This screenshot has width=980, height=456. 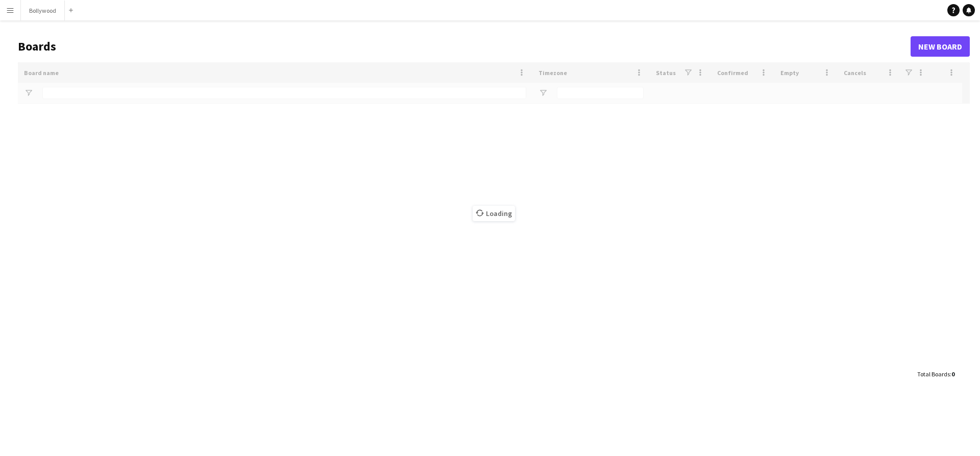 I want to click on h1: Boards, so click(x=464, y=46).